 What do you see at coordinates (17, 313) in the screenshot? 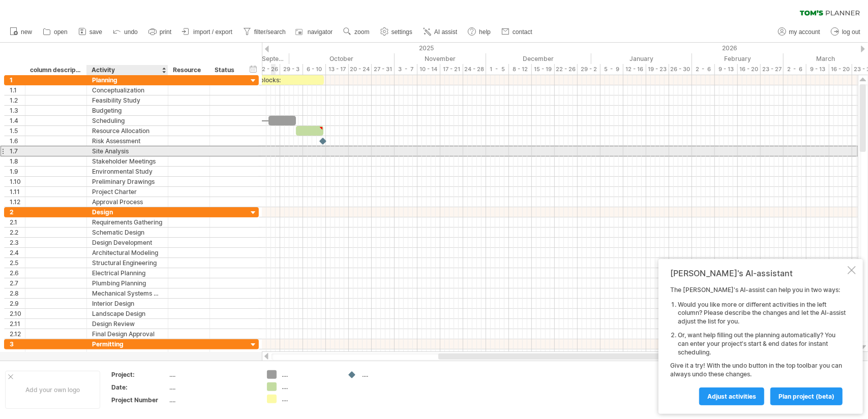
I see `div: 2.10` at bounding box center [17, 313].